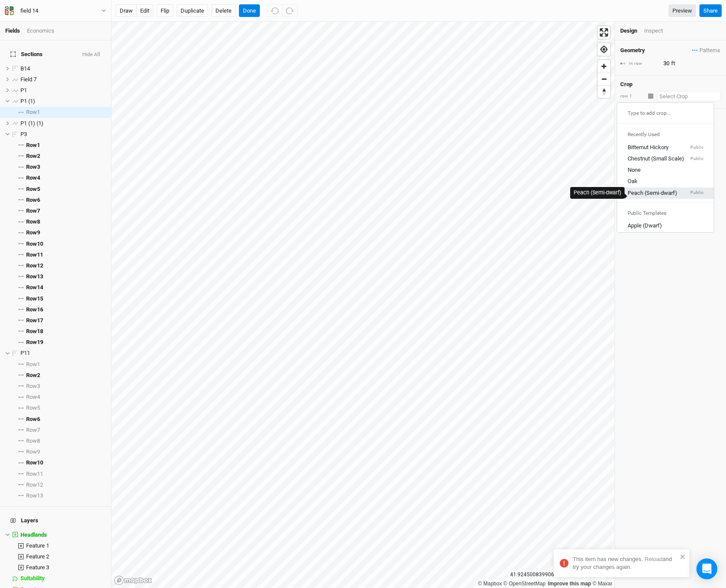 The image size is (726, 588). I want to click on button: Find my location, so click(603, 49).